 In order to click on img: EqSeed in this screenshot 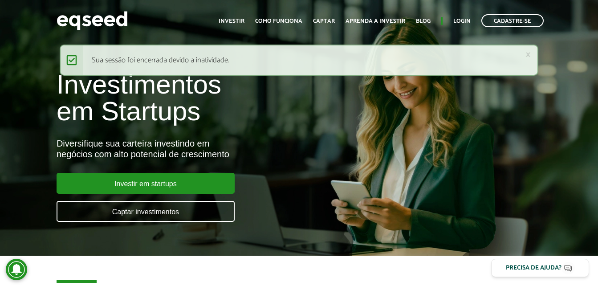, I will do `click(92, 20)`.